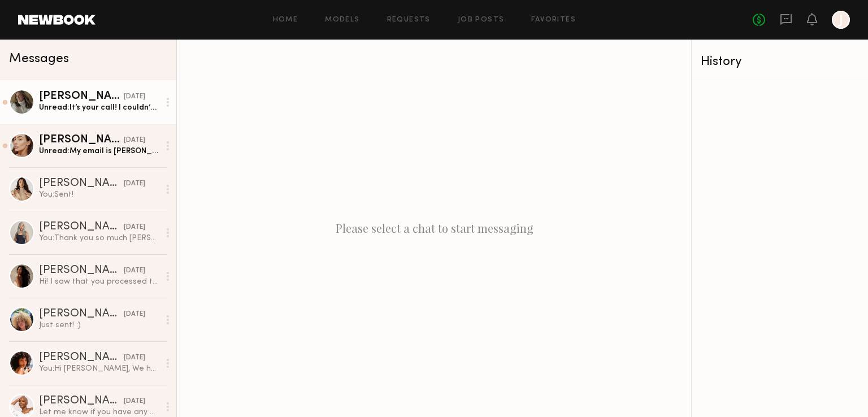 This screenshot has height=417, width=868. What do you see at coordinates (99, 107) in the screenshot?
I see `div: Unread: It’s your call! I couldn’t tell if you wanted to do the final edit or me. Whichever you p...` at bounding box center [99, 107].